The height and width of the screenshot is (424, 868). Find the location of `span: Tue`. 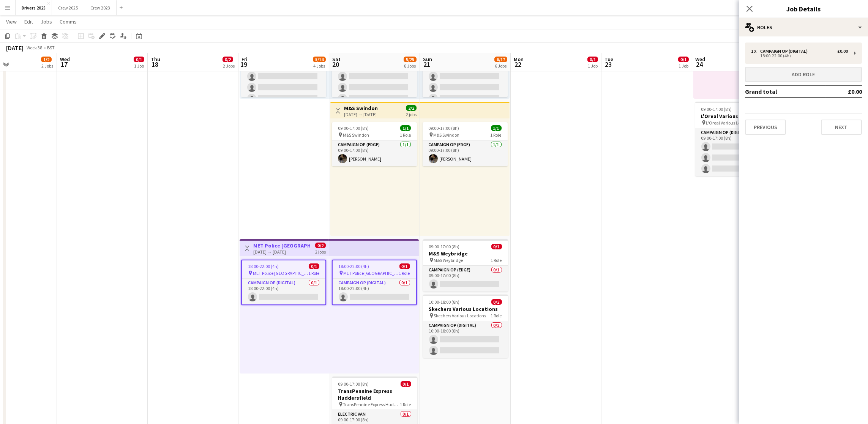

span: Tue is located at coordinates (608, 59).